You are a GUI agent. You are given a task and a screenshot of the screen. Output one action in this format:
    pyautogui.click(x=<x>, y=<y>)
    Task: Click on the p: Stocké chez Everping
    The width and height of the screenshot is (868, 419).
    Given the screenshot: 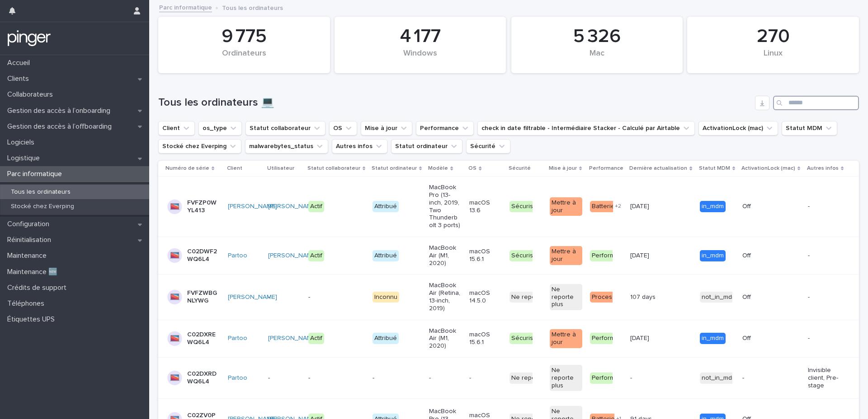 What is the action you would take?
    pyautogui.click(x=42, y=207)
    